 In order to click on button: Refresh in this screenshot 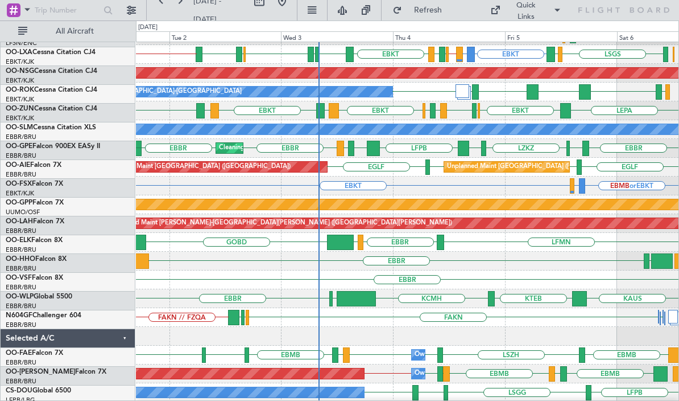, I will do `click(422, 10)`.